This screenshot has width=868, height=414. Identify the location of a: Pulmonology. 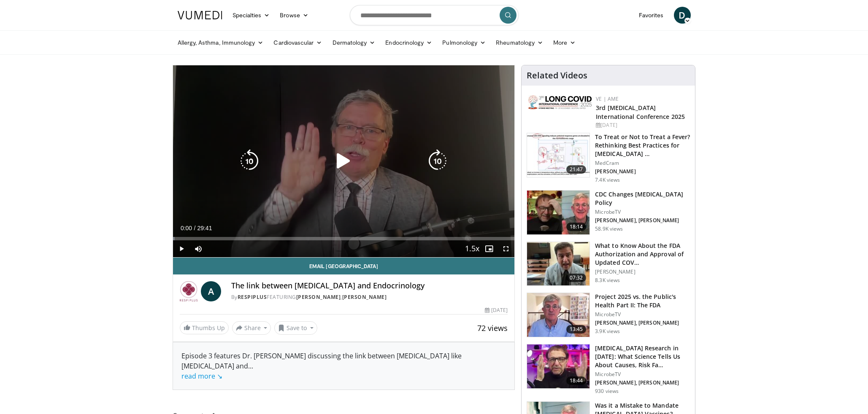
(464, 43).